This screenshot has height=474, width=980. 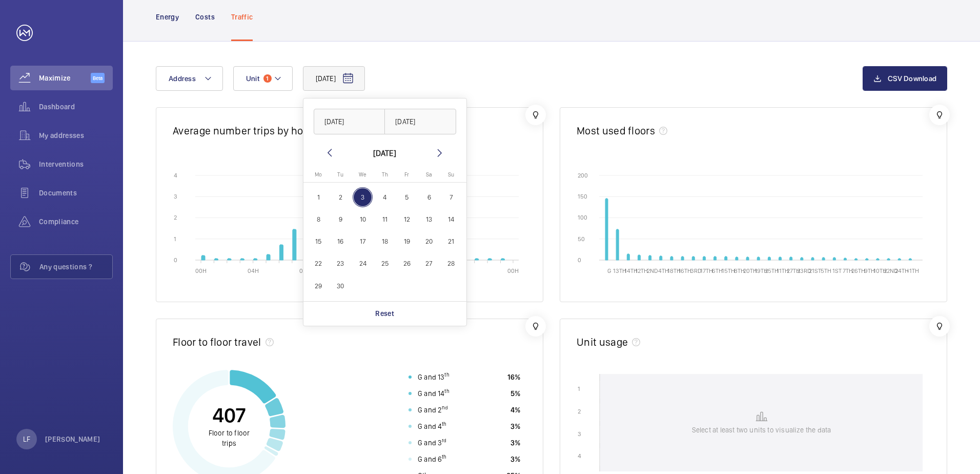 I want to click on span: CSV Download, so click(x=912, y=79).